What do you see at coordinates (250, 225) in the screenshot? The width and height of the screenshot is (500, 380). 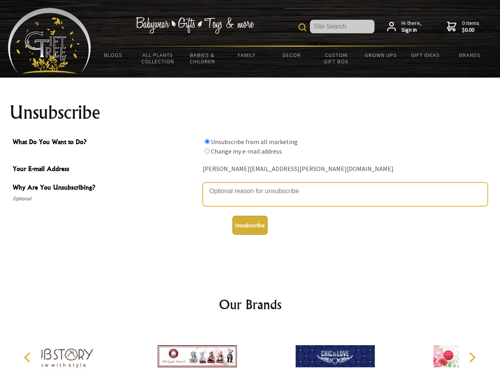 I see `button: Unsubscribe` at bounding box center [250, 225].